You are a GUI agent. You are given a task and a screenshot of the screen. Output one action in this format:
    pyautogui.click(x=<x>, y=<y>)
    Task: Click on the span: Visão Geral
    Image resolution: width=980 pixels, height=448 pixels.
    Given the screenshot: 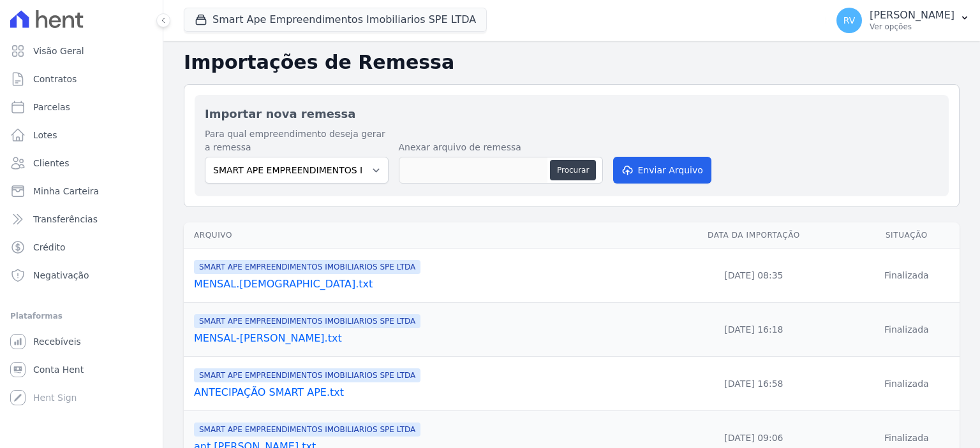 What is the action you would take?
    pyautogui.click(x=59, y=51)
    